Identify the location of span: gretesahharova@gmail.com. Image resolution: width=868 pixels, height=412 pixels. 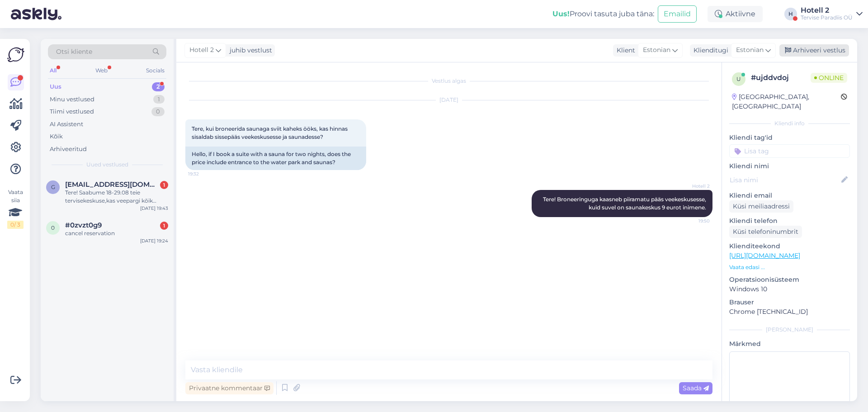
(112, 185).